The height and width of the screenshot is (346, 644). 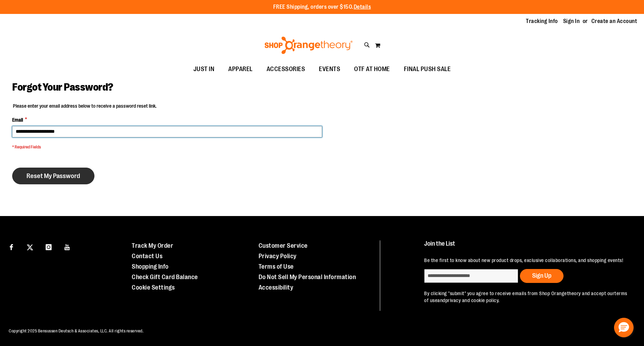 What do you see at coordinates (53, 176) in the screenshot?
I see `span: Reset My Password` at bounding box center [53, 176].